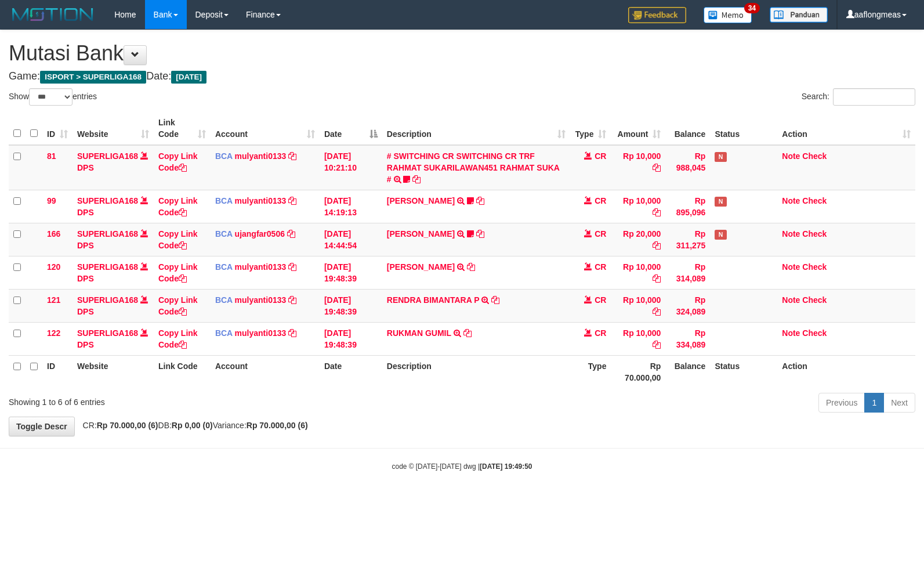 This screenshot has height=582, width=924. What do you see at coordinates (480, 201) in the screenshot?
I see `a: Copy MUHAMMAD REZA to clipboard` at bounding box center [480, 201].